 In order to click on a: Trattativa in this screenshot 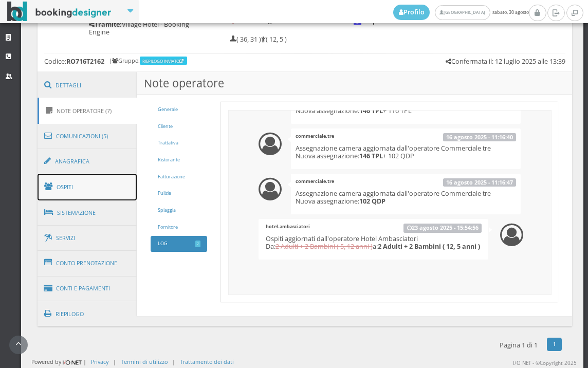, I will do `click(179, 143)`.